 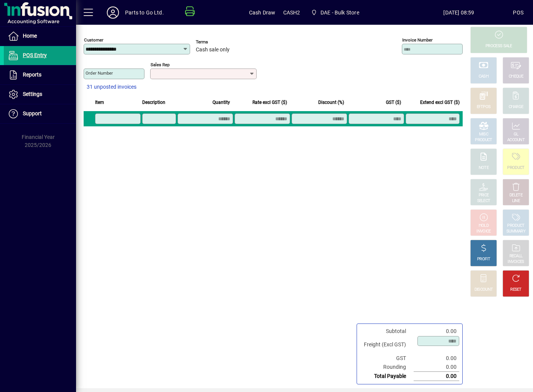 I want to click on td: Rounding, so click(x=386, y=367).